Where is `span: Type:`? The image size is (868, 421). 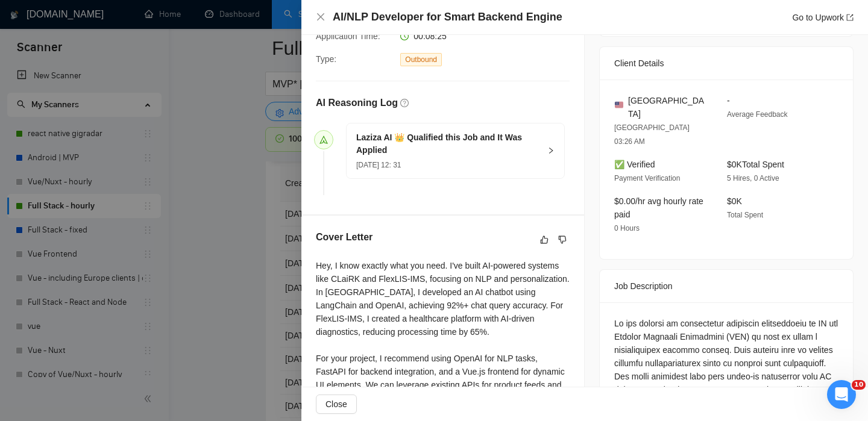 span: Type: is located at coordinates (326, 59).